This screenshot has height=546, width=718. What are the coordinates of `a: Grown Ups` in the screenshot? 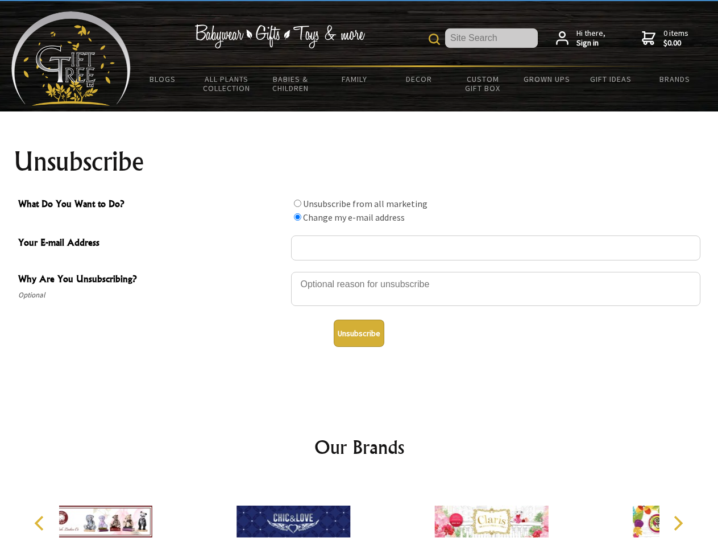 It's located at (546, 79).